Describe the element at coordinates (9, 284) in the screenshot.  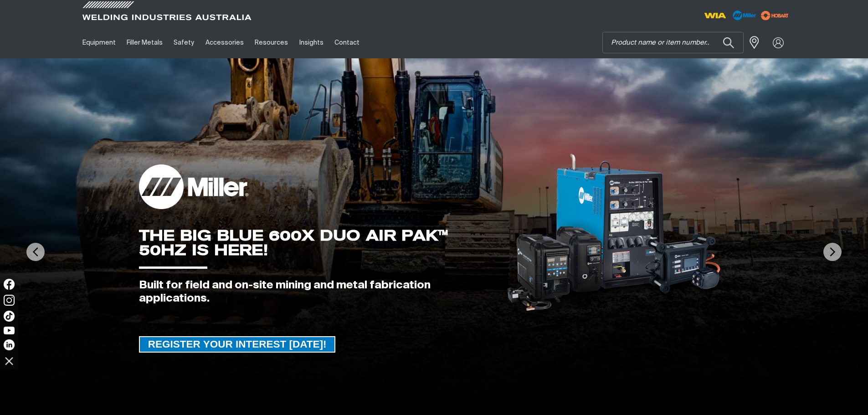
I see `img: Facebook` at that location.